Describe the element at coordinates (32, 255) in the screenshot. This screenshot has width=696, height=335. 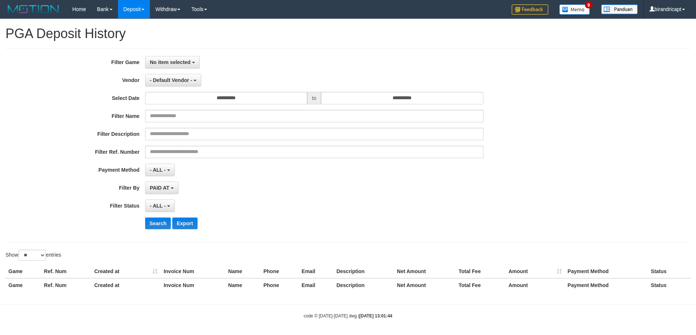
I see `select: Showentries` at that location.